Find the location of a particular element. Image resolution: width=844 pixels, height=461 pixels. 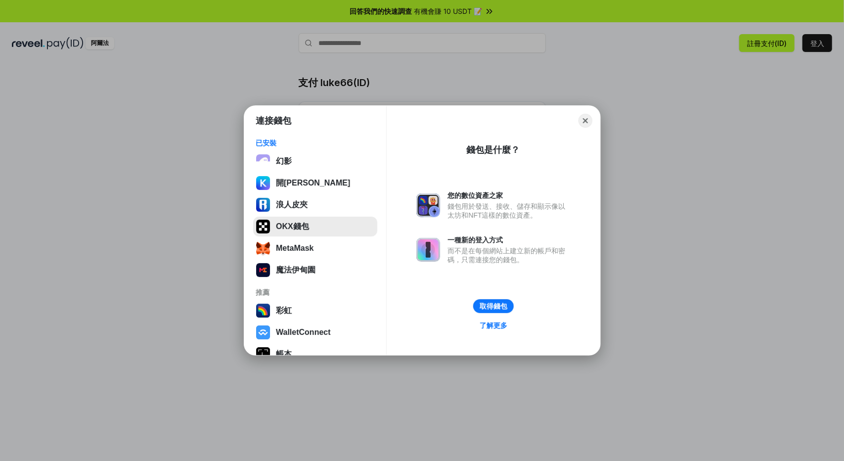

font: 您的數位資產之家 is located at coordinates (476, 195).